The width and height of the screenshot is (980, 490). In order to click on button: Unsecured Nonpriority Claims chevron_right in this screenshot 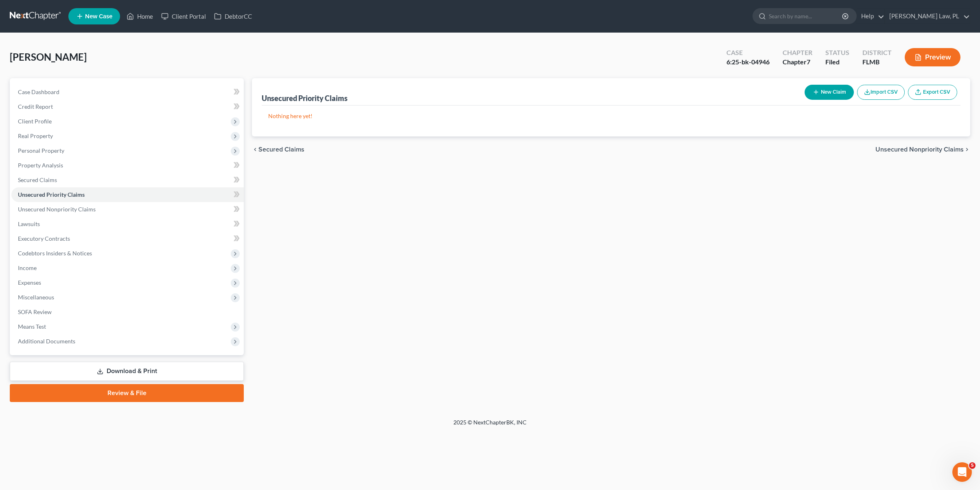, I will do `click(923, 149)`.